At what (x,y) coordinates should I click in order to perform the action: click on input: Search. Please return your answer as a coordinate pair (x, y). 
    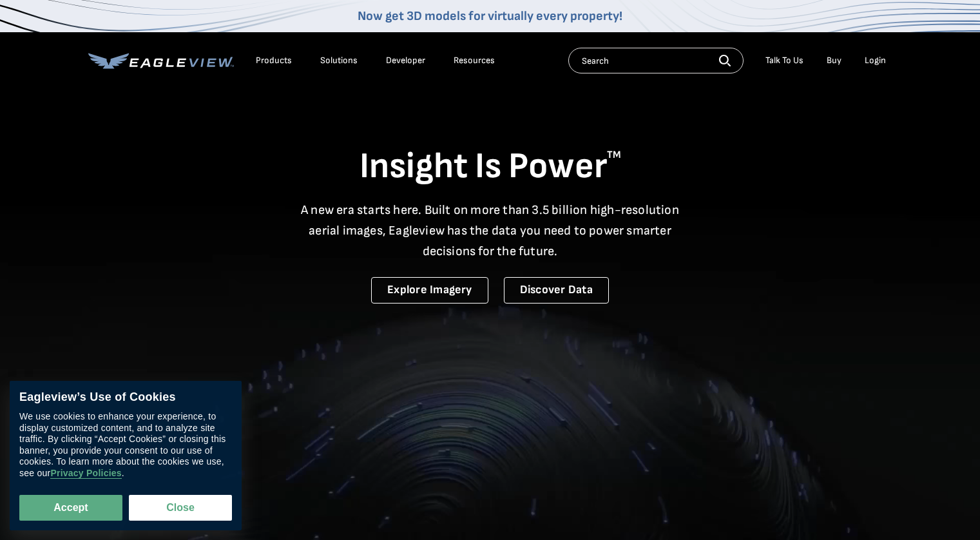
    Looking at the image, I should click on (656, 60).